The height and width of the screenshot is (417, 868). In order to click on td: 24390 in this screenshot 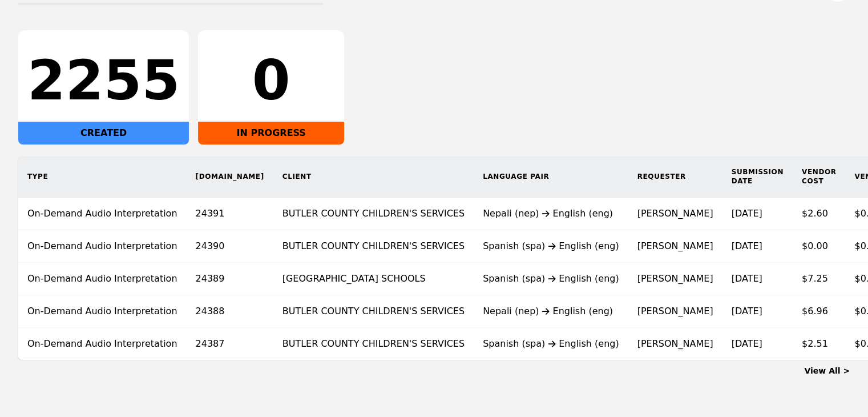, I will do `click(230, 246)`.